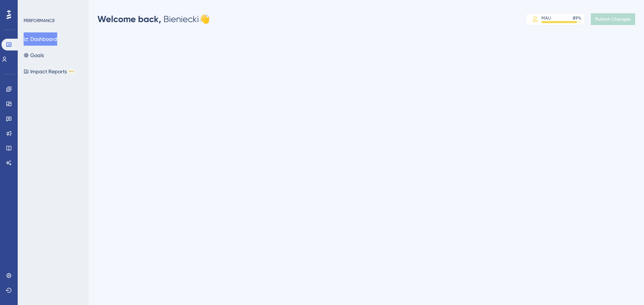  Describe the element at coordinates (577, 18) in the screenshot. I see `div: 89 %` at that location.